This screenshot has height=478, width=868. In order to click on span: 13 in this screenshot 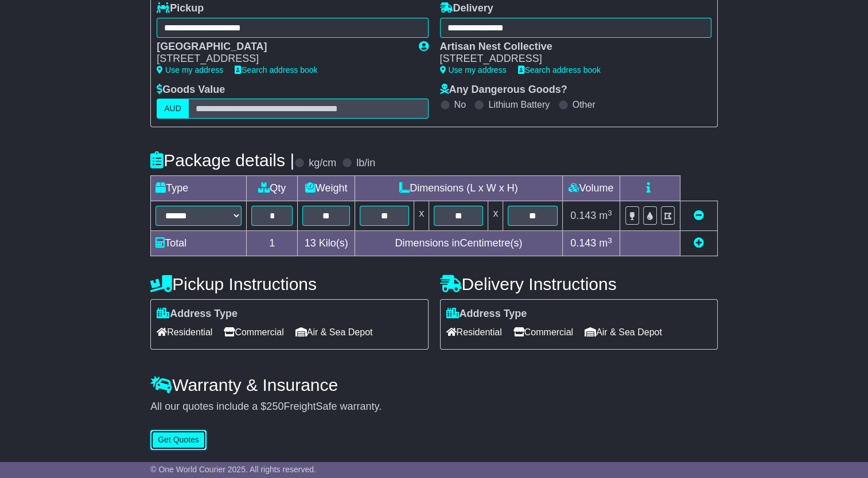, I will do `click(311, 243)`.